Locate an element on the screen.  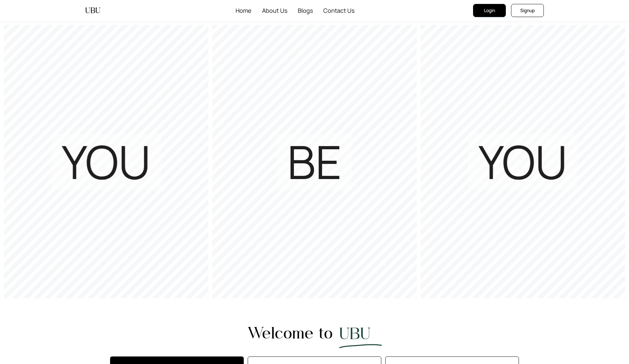
span: Login is located at coordinates (489, 11).